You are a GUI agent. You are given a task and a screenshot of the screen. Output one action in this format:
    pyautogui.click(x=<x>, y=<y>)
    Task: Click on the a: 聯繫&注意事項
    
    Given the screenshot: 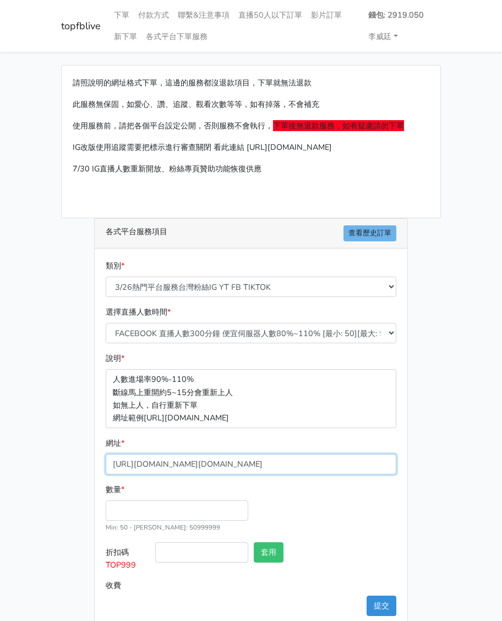 What is the action you would take?
    pyautogui.click(x=204, y=15)
    